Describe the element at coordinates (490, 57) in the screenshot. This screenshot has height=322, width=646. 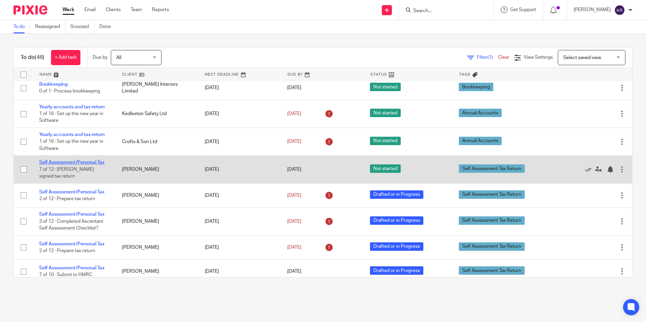
I see `span: (1)` at that location.